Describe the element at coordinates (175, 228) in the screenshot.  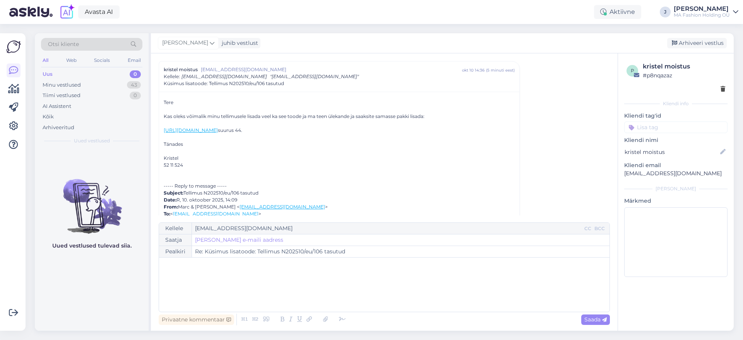
I see `div: Kellele` at that location.